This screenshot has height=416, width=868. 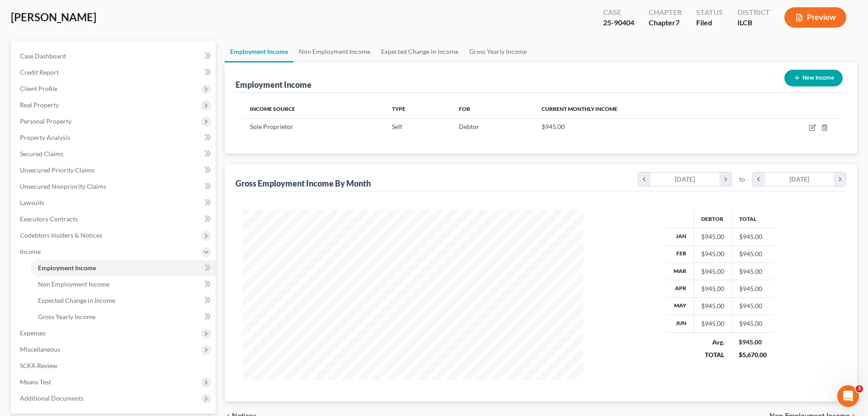 What do you see at coordinates (67, 316) in the screenshot?
I see `span: Gross Yearly Income` at bounding box center [67, 316].